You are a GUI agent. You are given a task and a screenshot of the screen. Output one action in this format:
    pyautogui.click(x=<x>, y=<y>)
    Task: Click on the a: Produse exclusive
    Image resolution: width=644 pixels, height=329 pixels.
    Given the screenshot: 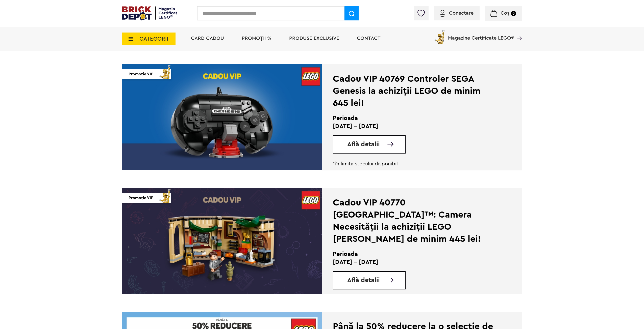 What is the action you would take?
    pyautogui.click(x=314, y=38)
    